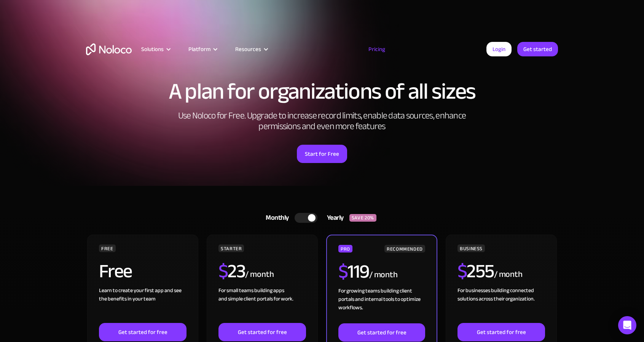 The image size is (644, 342). Describe the element at coordinates (476, 271) in the screenshot. I see `h2: 255` at that location.